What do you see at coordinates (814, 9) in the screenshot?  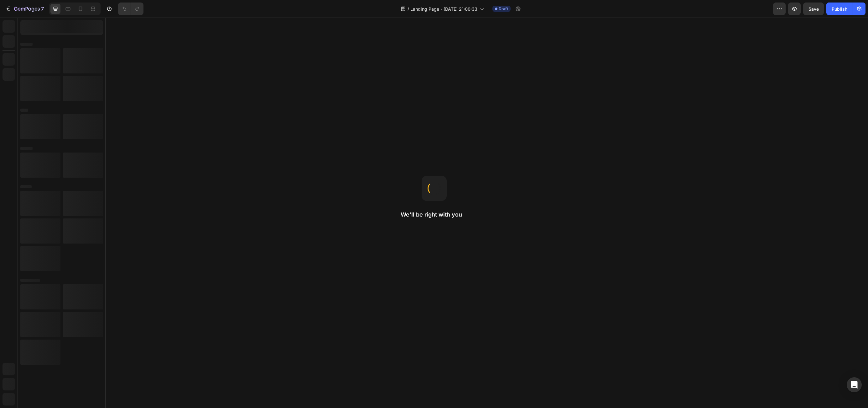 I see `button: Save` at bounding box center [814, 9].